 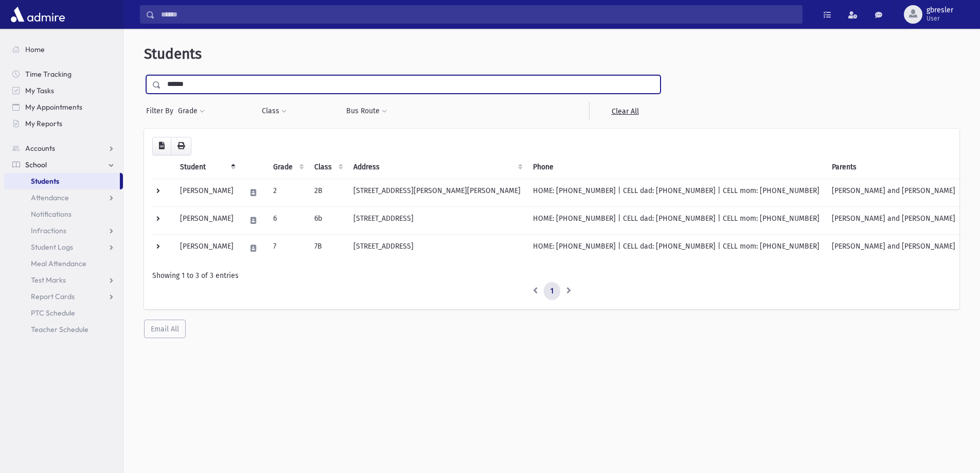 What do you see at coordinates (36, 165) in the screenshot?
I see `span: School` at bounding box center [36, 165].